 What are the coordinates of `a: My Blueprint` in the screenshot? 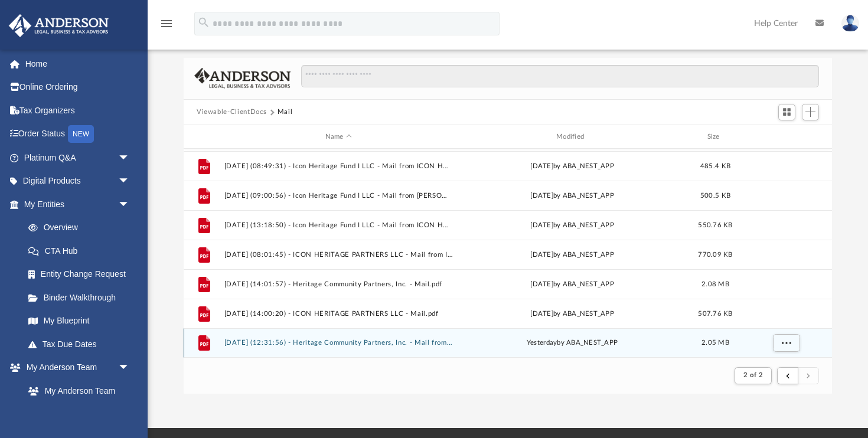 It's located at (79, 321).